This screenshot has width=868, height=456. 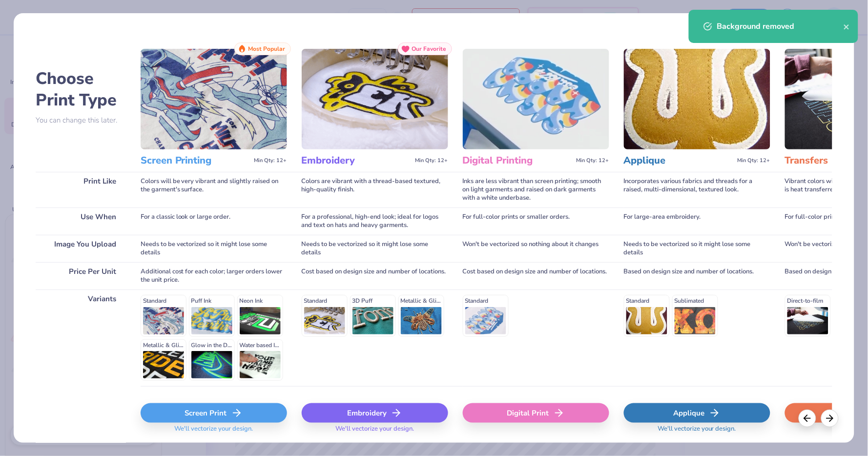 I want to click on div: Embroidery, so click(x=375, y=413).